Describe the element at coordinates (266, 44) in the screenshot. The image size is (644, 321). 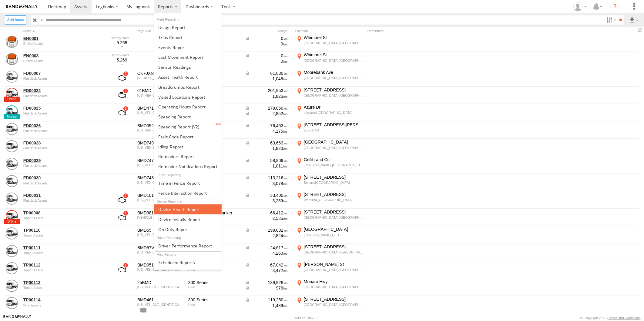
I see `div: 0` at that location.